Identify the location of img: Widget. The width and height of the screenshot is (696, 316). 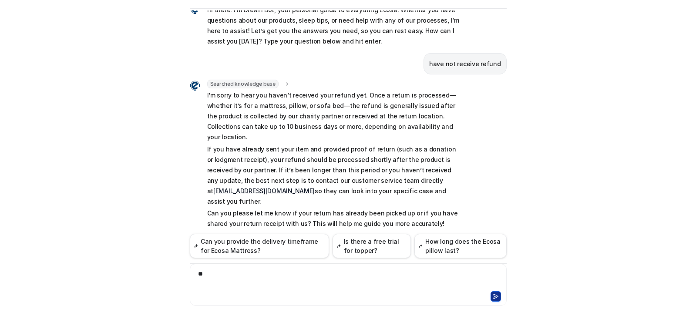
(195, 86).